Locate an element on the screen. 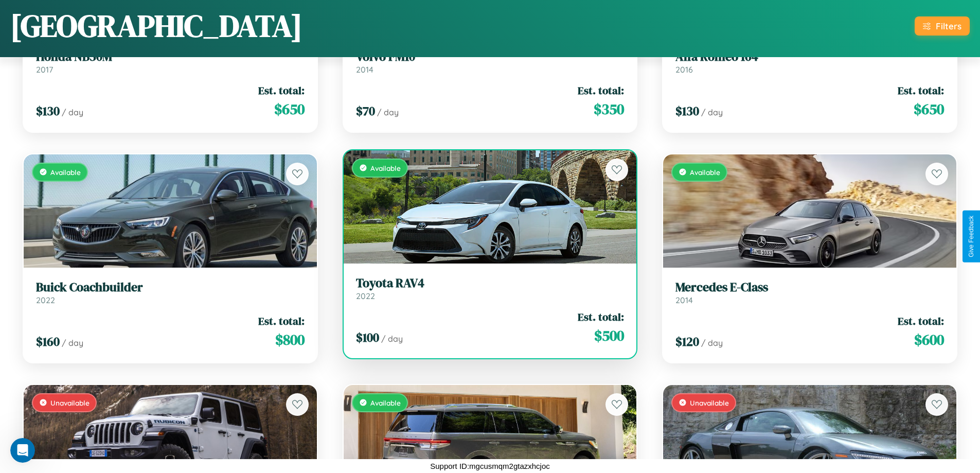 Image resolution: width=980 pixels, height=473 pixels. h3: Volvo FM10 is located at coordinates (490, 57).